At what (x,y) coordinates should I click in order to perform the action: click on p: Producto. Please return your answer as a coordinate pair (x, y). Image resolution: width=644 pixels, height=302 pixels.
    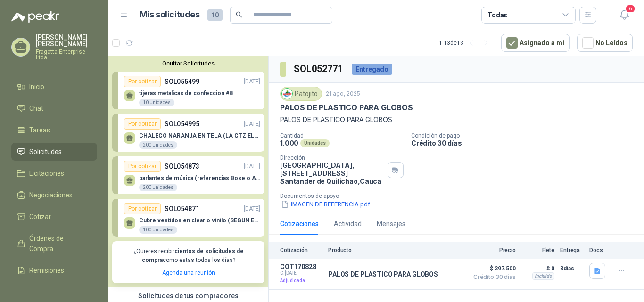
    Looking at the image, I should click on (395, 251).